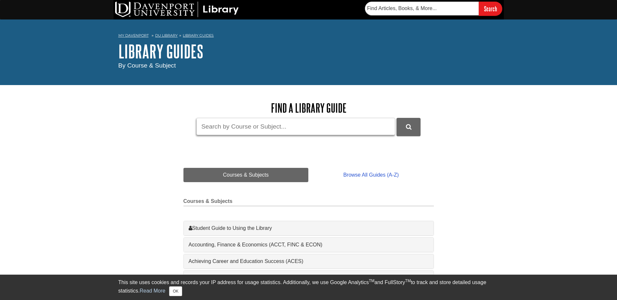 The width and height of the screenshot is (617, 300). I want to click on div: This site uses cookies and records your IP address for usage statistics. Additionally, we use Goo..., so click(308, 288).